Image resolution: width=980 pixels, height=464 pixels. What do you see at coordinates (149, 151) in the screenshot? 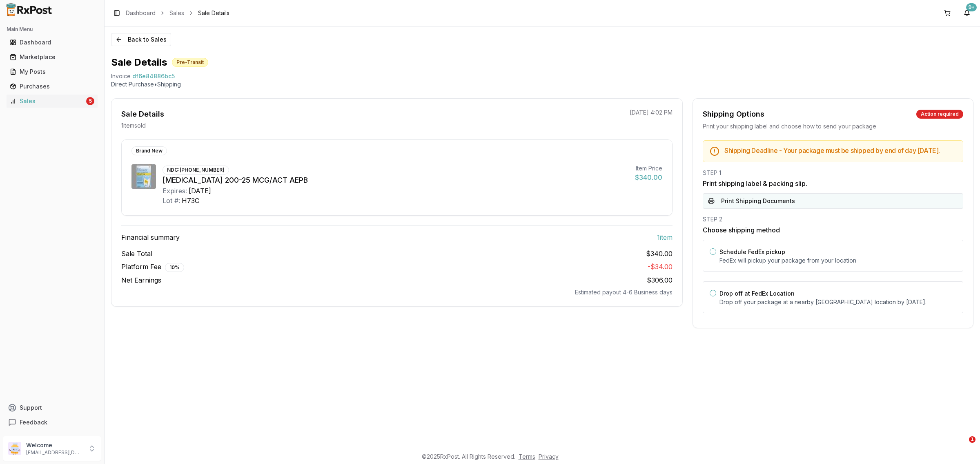
I see `div: Brand New` at bounding box center [149, 151].